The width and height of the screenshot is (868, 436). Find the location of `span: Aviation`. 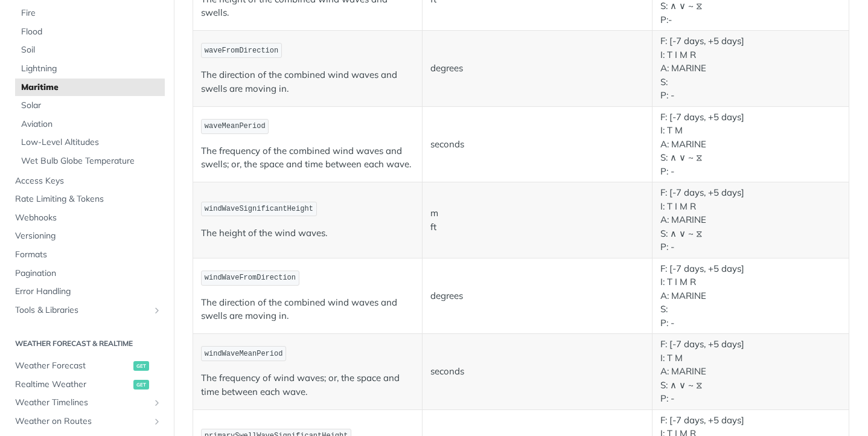

span: Aviation is located at coordinates (91, 125).